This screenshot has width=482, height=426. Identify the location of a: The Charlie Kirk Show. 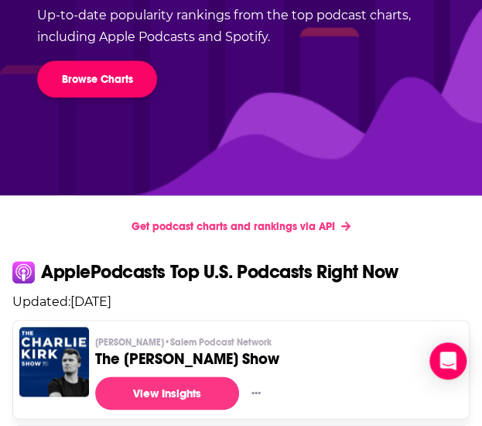
(54, 361).